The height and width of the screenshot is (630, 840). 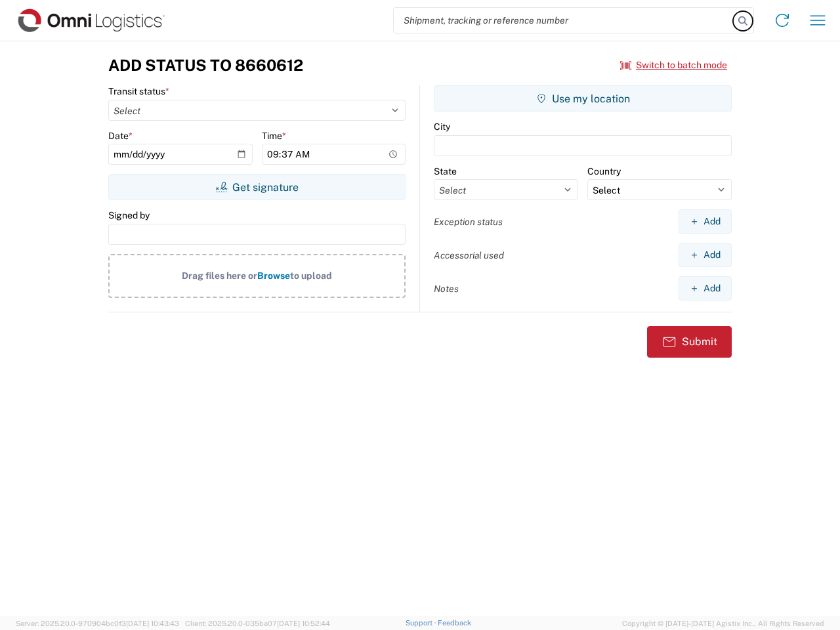 I want to click on label: State, so click(x=445, y=171).